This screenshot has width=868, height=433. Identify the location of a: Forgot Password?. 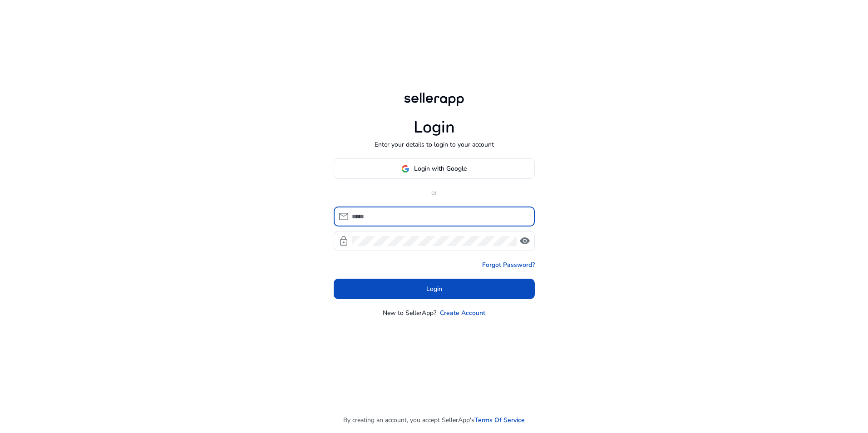
(509, 265).